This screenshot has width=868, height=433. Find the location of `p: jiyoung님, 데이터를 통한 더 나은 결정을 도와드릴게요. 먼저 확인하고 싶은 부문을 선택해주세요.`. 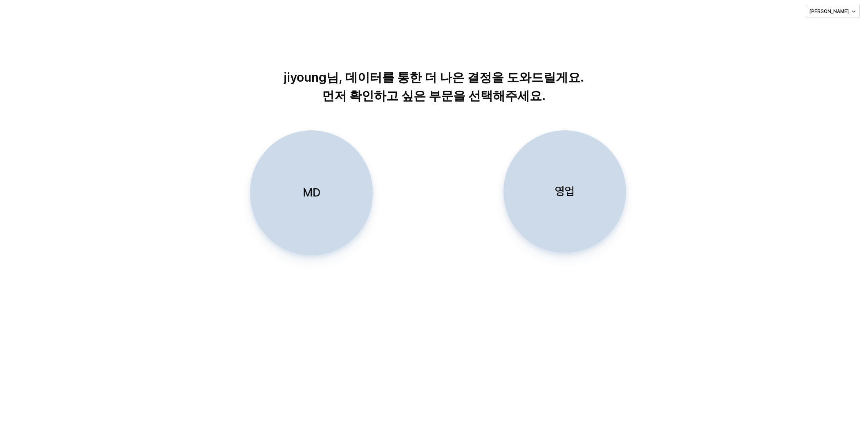

p: jiyoung님, 데이터를 통한 더 나은 결정을 도와드릴게요. 먼저 확인하고 싶은 부문을 선택해주세요. is located at coordinates (434, 87).